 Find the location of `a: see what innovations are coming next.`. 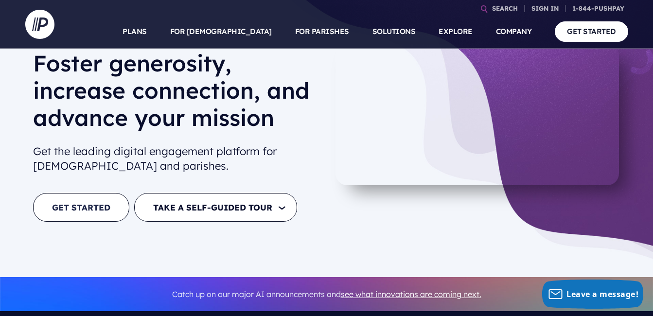

a: see what innovations are coming next. is located at coordinates (411, 294).